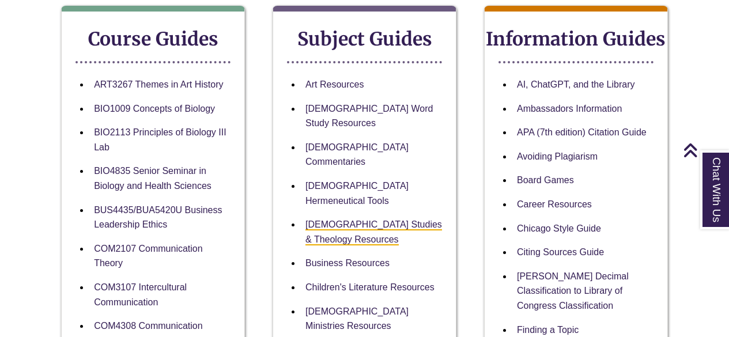 This screenshot has height=337, width=729. I want to click on a: Back to Top, so click(704, 150).